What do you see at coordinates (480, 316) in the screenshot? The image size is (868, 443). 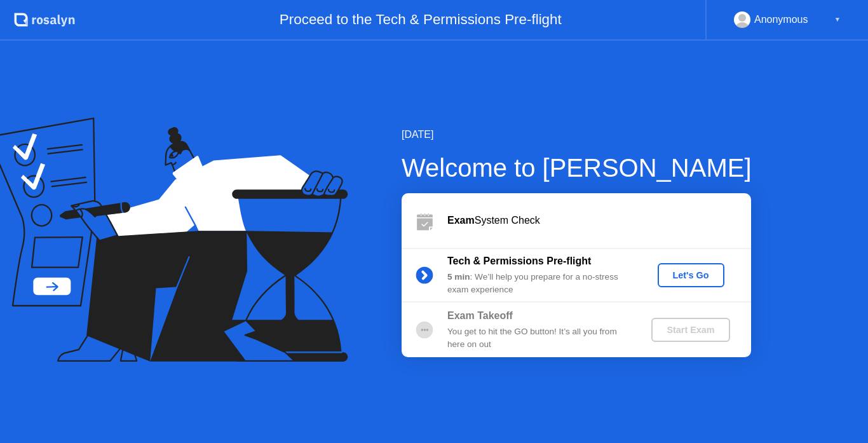 I see `b: Exam Takeoff` at bounding box center [480, 316].